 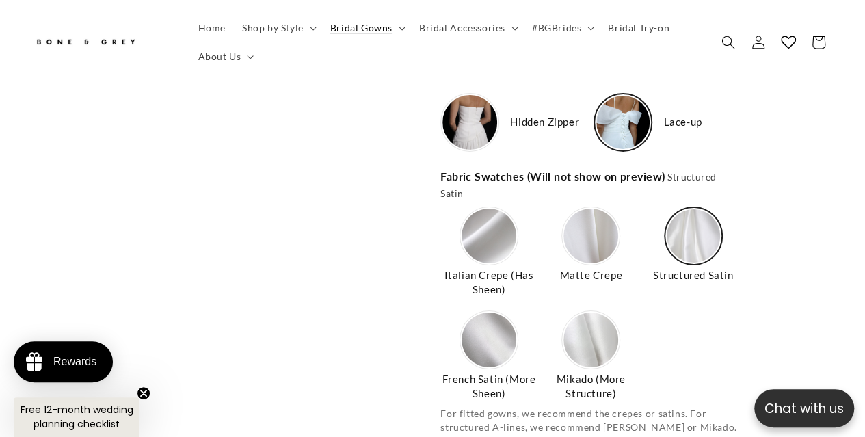 I want to click on img: https://cdn.shopify.com/s/files/1/0750/3832/7081/files/Closure-zipper.png?v=1756370614, so click(x=470, y=122).